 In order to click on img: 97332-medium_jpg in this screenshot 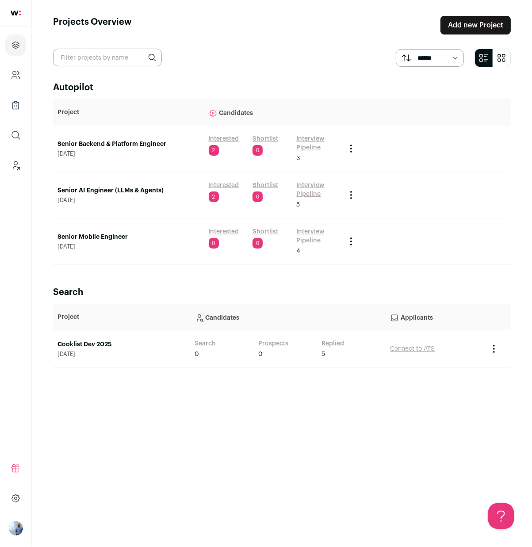, I will do `click(16, 529)`.